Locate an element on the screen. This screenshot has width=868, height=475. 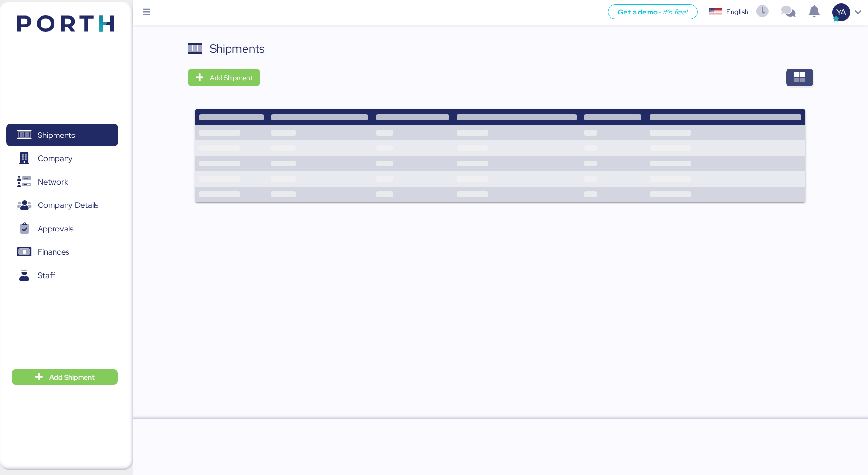
a: Staff is located at coordinates (62, 275).